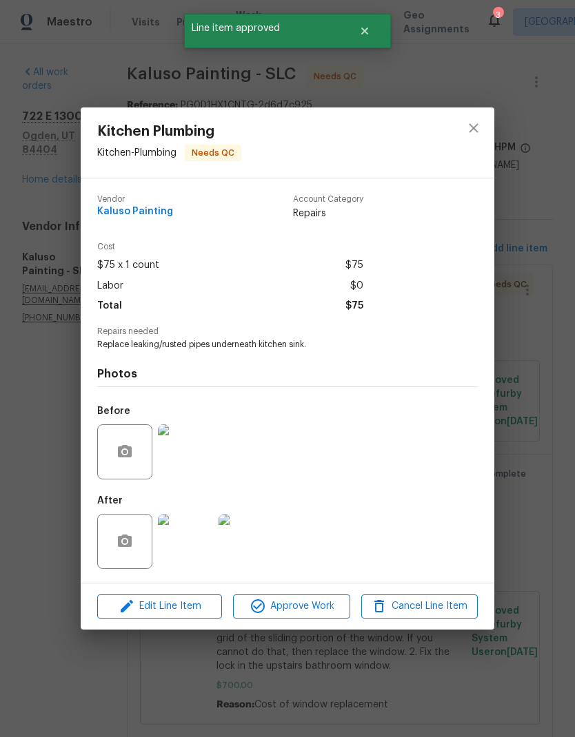 Image resolution: width=575 pixels, height=737 pixels. What do you see at coordinates (169, 132) in the screenshot?
I see `span: Kitchen Plumbing` at bounding box center [169, 132].